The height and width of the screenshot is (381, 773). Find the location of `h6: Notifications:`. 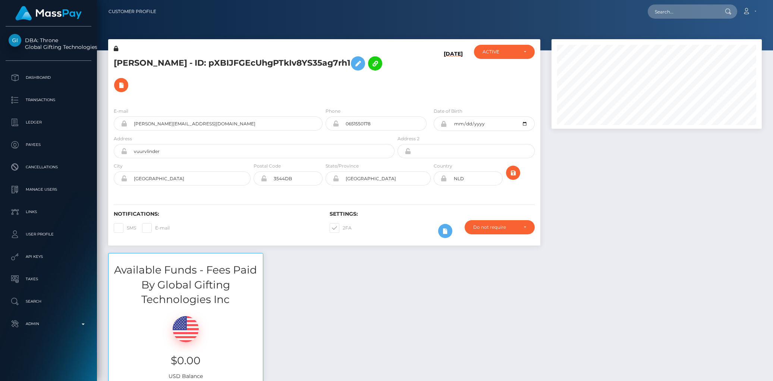

h6: Notifications: is located at coordinates (216, 214).